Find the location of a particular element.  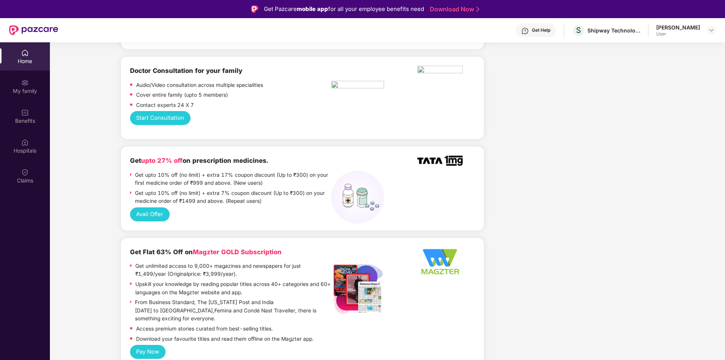

img: New Pazcare Logo is located at coordinates (34, 30).